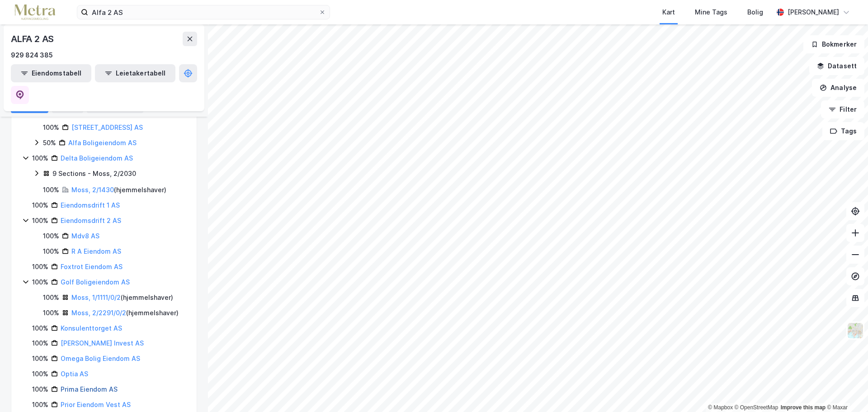 The width and height of the screenshot is (868, 412). I want to click on a: Golf Boligeiendom AS, so click(95, 282).